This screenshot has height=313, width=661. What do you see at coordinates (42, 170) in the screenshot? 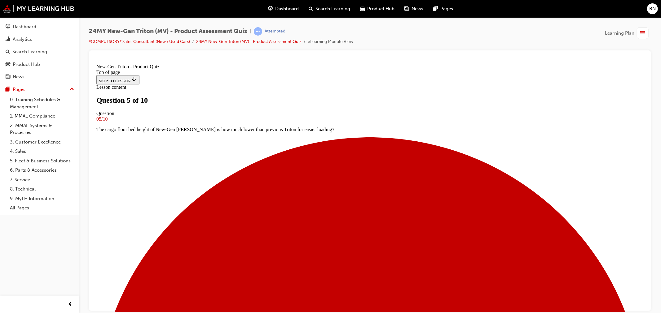
I see `a: 6. Parts & Accessories` at bounding box center [42, 170].